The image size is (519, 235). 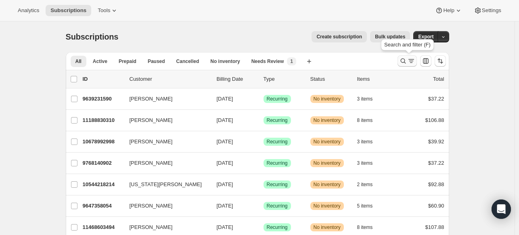 I want to click on button: Create new view, so click(x=309, y=61).